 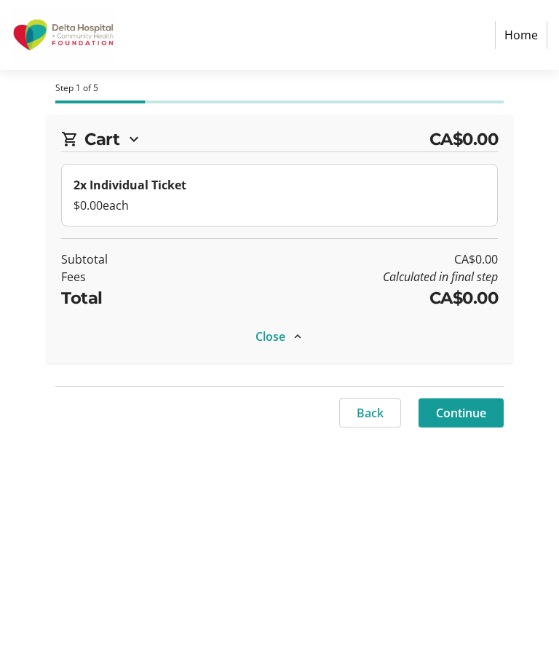 I want to click on div: Step 1 of 5, so click(x=279, y=88).